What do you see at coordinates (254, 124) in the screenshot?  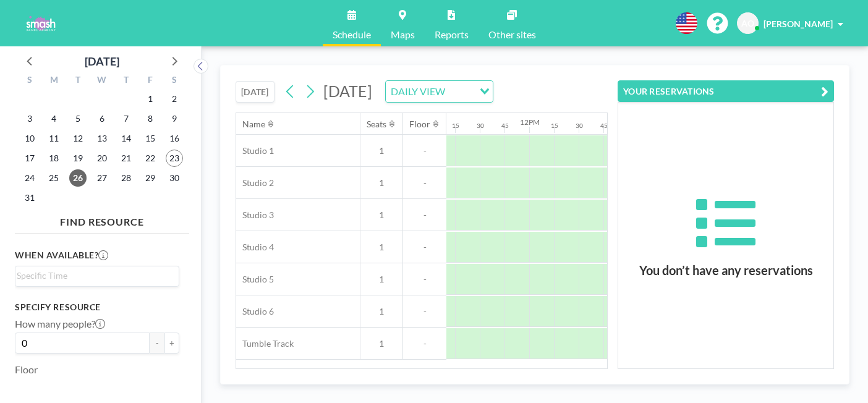 I see `div: Name` at bounding box center [254, 124].